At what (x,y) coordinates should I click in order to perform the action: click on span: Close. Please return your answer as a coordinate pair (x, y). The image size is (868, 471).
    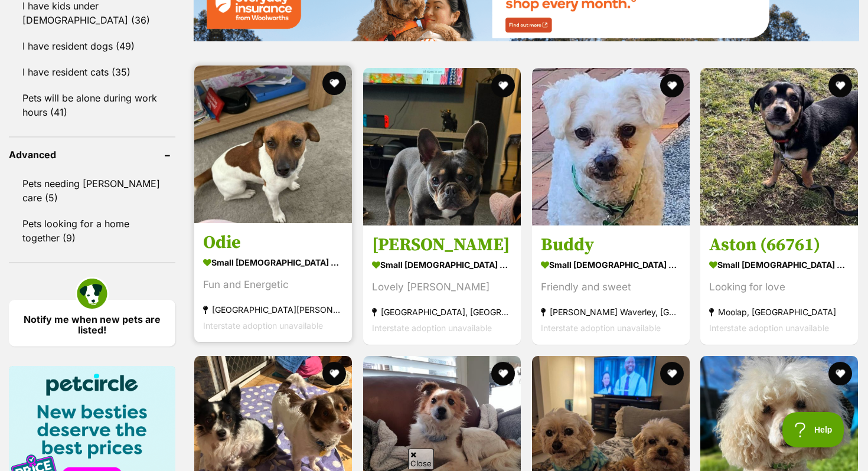
    Looking at the image, I should click on (421, 459).